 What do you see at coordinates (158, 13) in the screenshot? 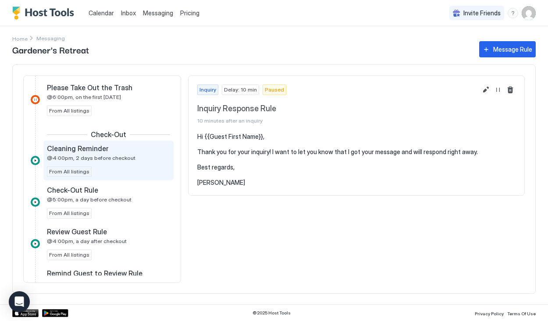
I see `a: Messaging` at bounding box center [158, 13].